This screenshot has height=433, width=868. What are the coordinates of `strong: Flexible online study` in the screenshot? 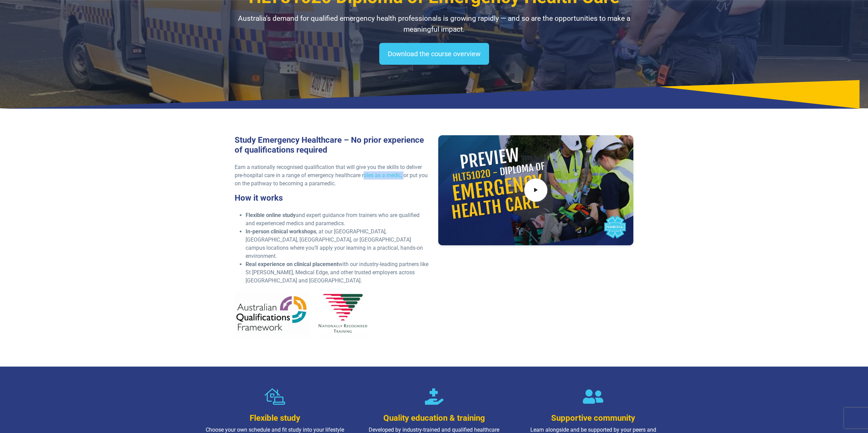 It's located at (270, 215).